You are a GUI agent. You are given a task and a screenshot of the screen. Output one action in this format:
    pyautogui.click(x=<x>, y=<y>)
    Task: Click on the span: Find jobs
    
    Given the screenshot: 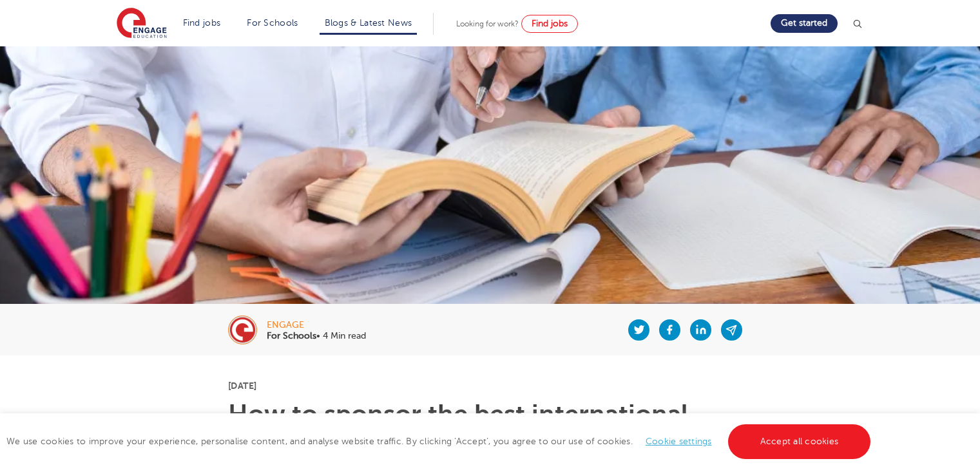 What is the action you would take?
    pyautogui.click(x=550, y=23)
    